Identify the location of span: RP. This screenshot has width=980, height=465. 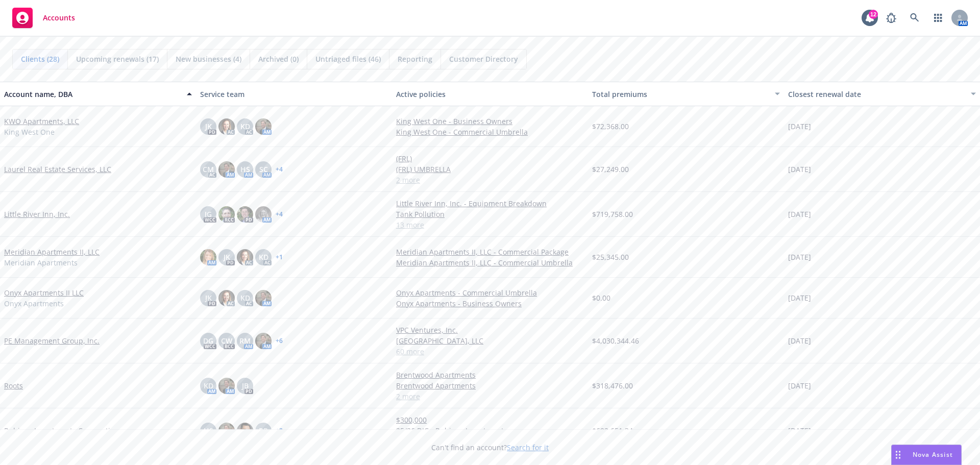
(263, 430).